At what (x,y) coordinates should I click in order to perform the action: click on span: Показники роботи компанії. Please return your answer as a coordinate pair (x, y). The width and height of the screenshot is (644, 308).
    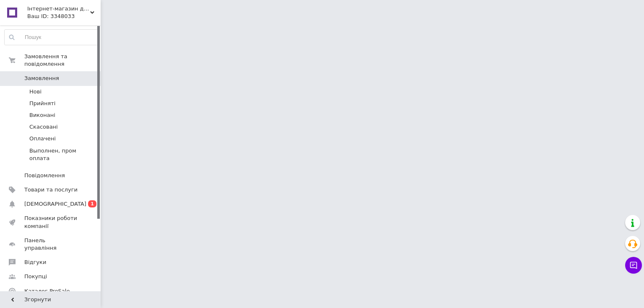
    Looking at the image, I should click on (51, 222).